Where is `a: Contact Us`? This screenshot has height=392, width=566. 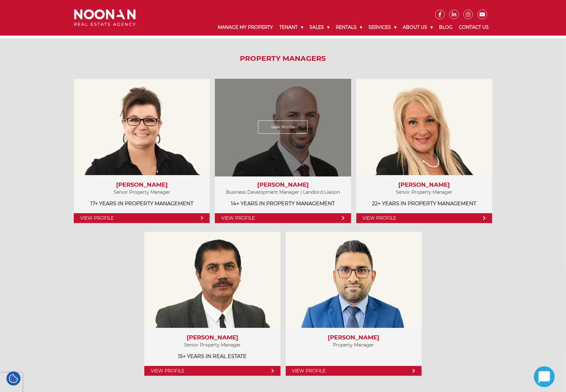
a: Contact Us is located at coordinates (474, 27).